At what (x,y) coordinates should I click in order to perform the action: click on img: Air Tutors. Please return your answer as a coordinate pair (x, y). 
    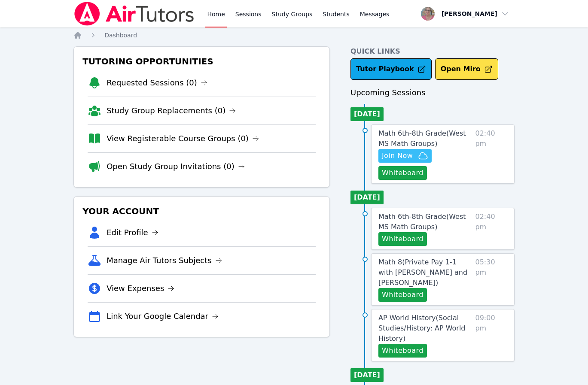
    Looking at the image, I should click on (134, 14).